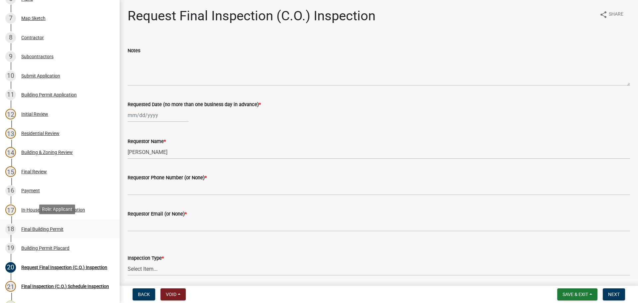 The height and width of the screenshot is (303, 638). What do you see at coordinates (158, 115) in the screenshot?
I see `input: mm/dd/yyyy` at bounding box center [158, 115].